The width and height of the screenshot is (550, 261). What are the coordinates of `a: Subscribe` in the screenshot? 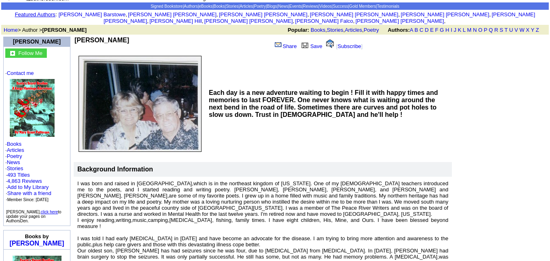 It's located at (349, 46).